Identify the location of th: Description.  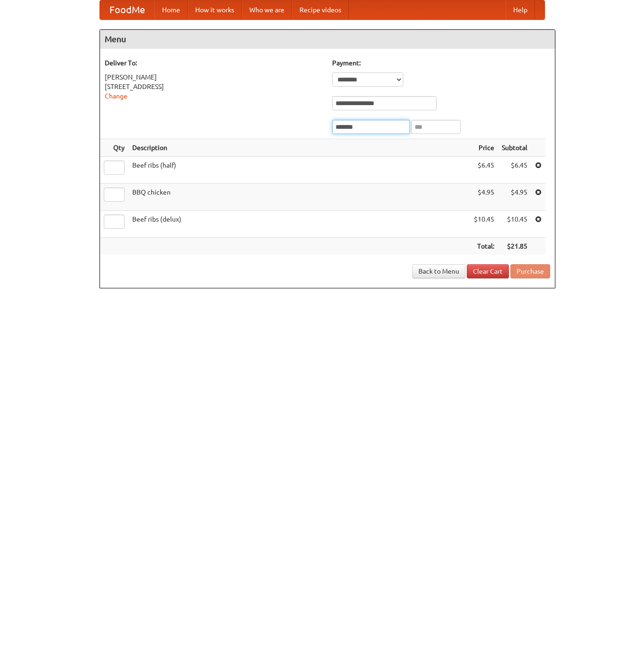
(299, 148).